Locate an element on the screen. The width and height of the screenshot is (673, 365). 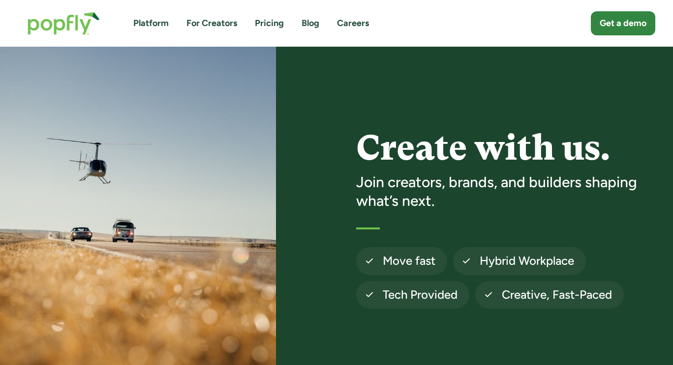
div: Get a demo is located at coordinates (623, 23).